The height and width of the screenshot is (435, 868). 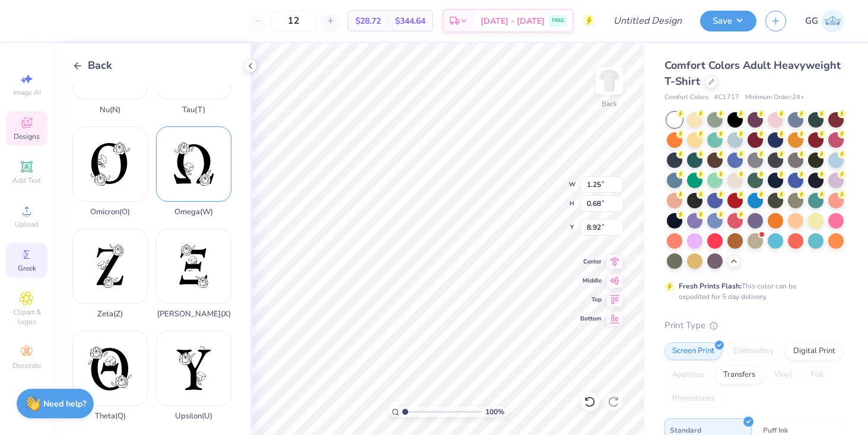 I want to click on span: $344.64, so click(x=410, y=20).